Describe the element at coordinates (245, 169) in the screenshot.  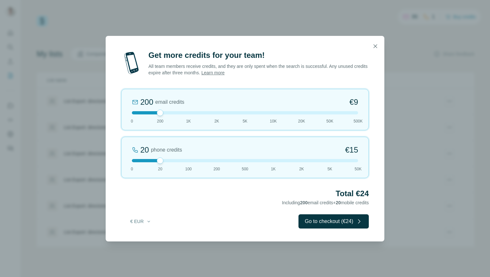
I see `span: 500` at that location.